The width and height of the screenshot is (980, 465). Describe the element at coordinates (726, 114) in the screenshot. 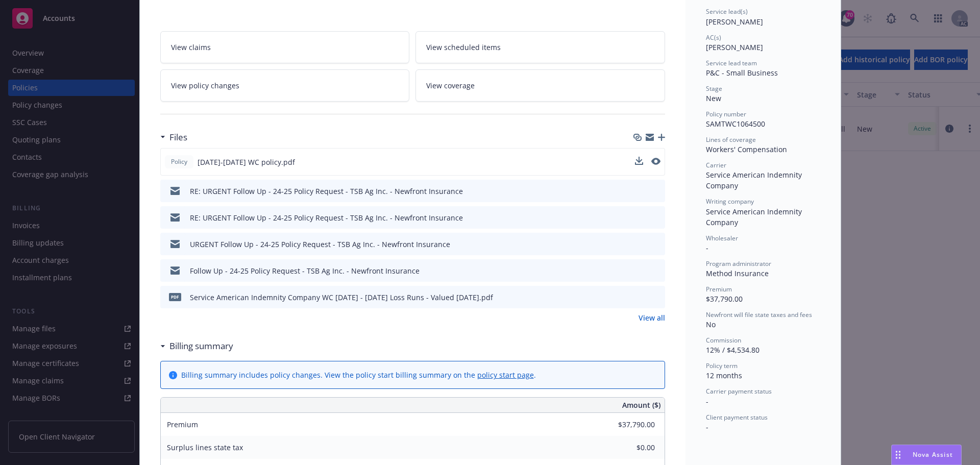

I see `span: Policy number` at that location.